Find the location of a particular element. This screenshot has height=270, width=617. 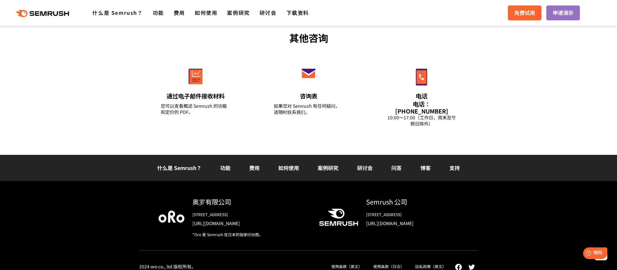

a: 通过电子邮件接收材料 您可以查看概述 Semrush 的功能和定价的 PDF。 is located at coordinates (196, 95).